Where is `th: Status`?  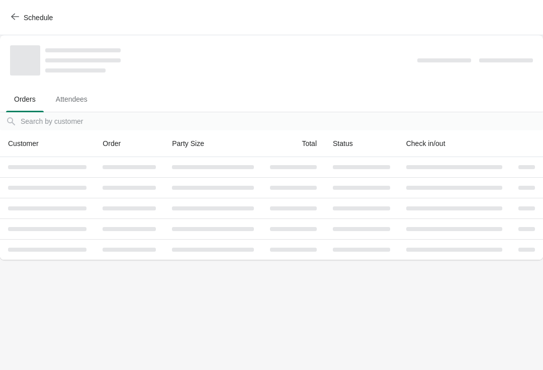 th: Status is located at coordinates (361, 143).